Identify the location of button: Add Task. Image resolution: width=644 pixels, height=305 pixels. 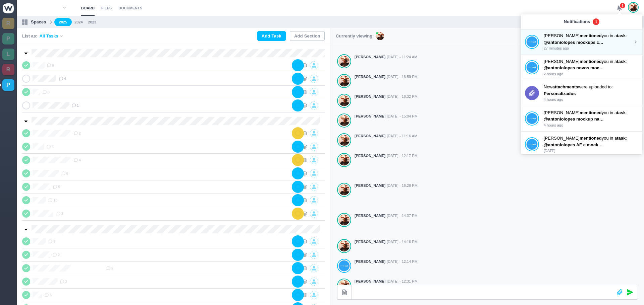
(271, 36).